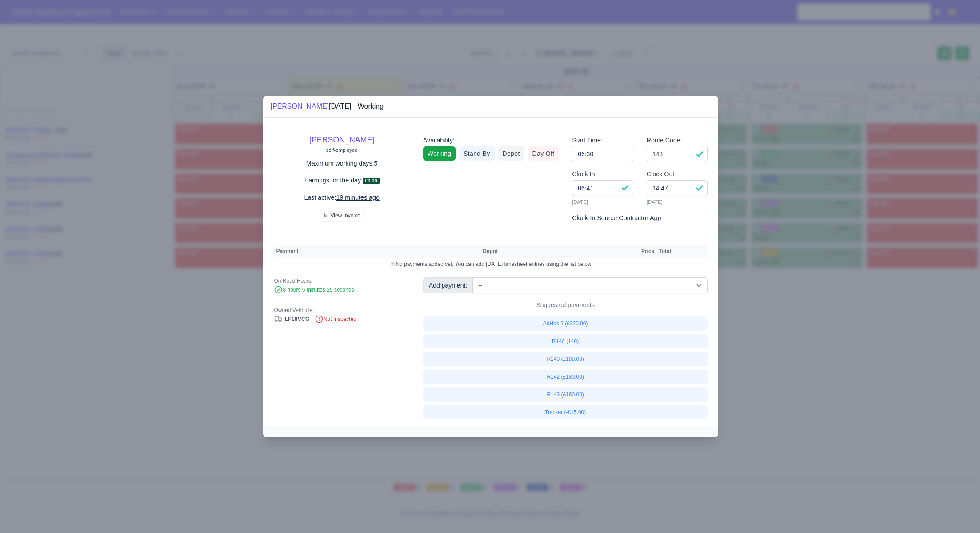  What do you see at coordinates (371, 181) in the screenshot?
I see `span: £0.00` at bounding box center [371, 181].